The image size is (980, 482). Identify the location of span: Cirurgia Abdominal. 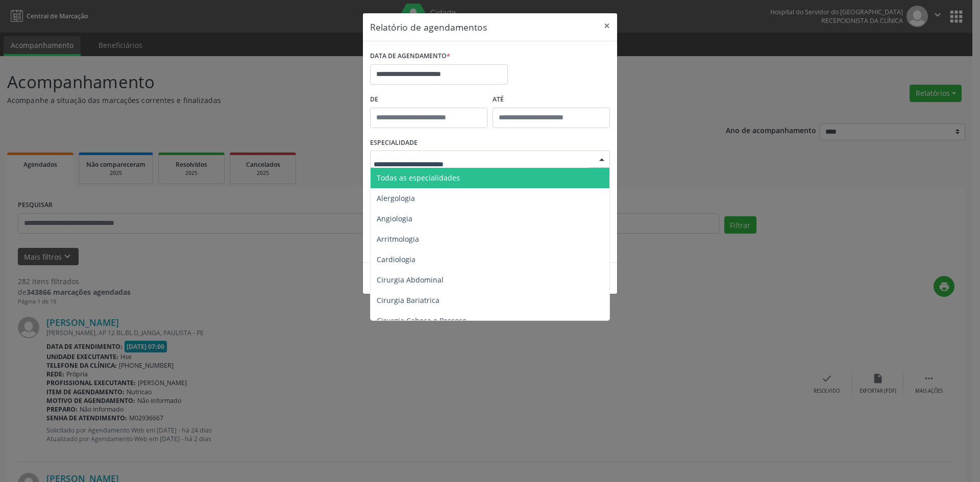
(410, 279).